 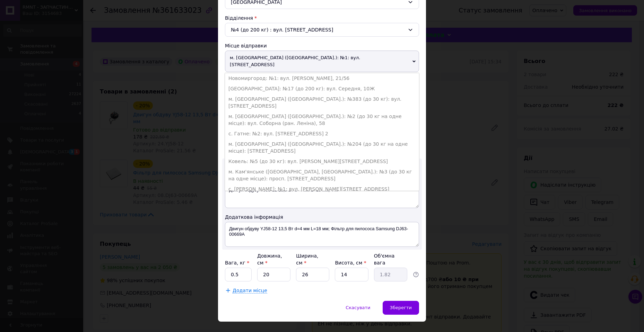 I want to click on span: Місце відправки, so click(x=246, y=46).